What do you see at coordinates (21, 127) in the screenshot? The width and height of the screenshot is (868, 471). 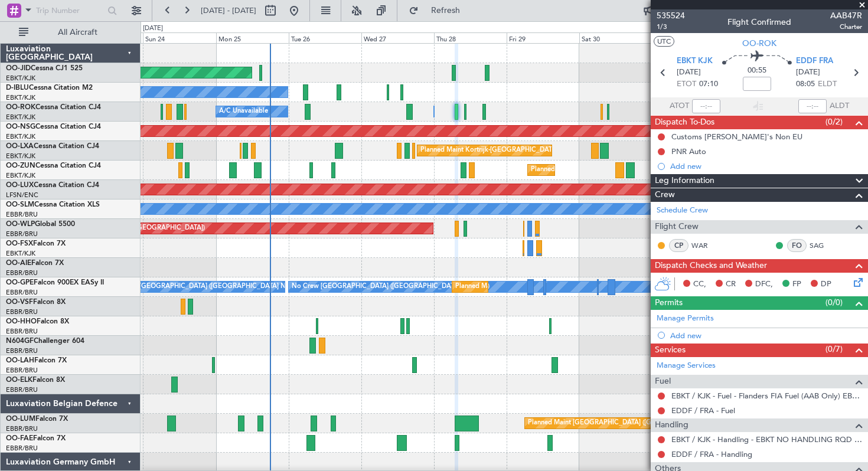 I see `span: OO-NSG` at bounding box center [21, 127].